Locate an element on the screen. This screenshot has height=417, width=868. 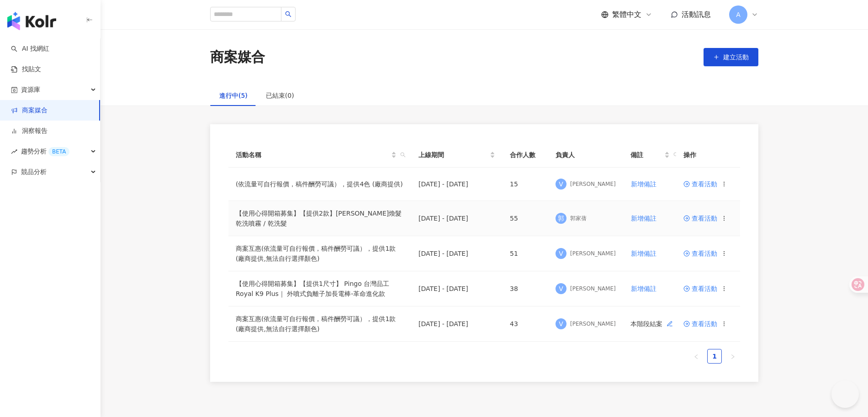
span: A is located at coordinates (739, 15).